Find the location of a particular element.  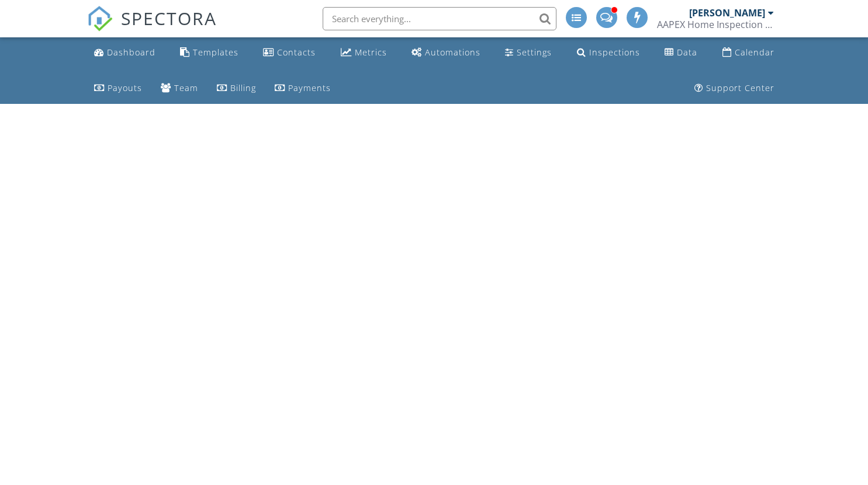

a: Support Center is located at coordinates (734, 88).